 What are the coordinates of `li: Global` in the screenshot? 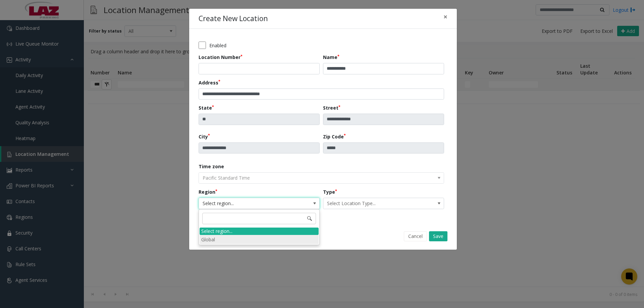 It's located at (259, 239).